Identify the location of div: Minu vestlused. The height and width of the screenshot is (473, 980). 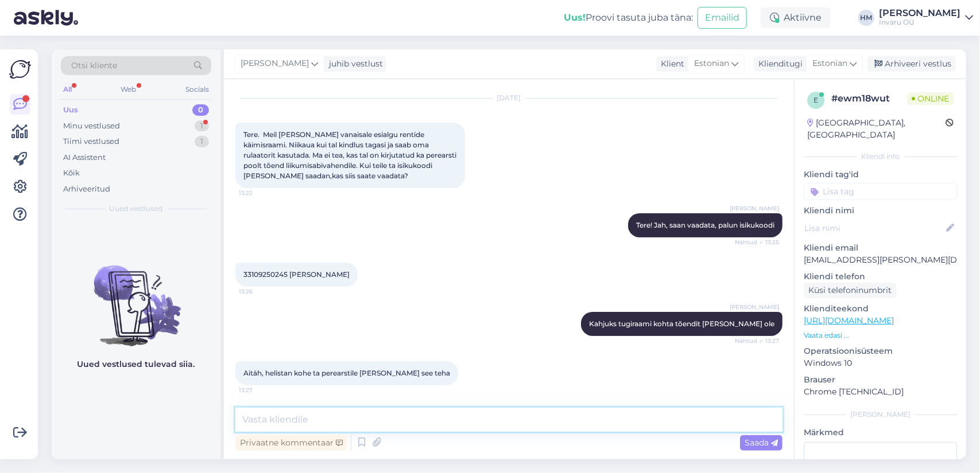
(91, 126).